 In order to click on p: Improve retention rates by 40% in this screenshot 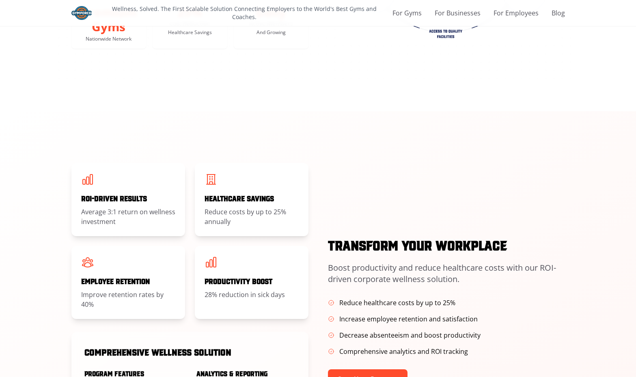, I will do `click(128, 299)`.